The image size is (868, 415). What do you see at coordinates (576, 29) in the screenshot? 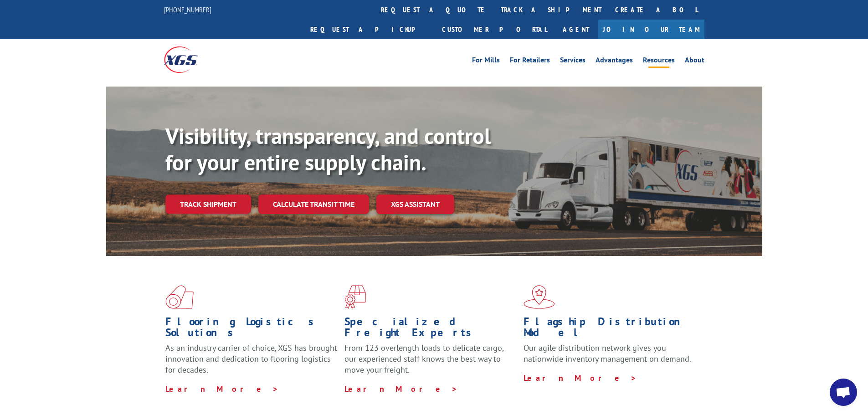
I see `a: Agent` at bounding box center [576, 29].